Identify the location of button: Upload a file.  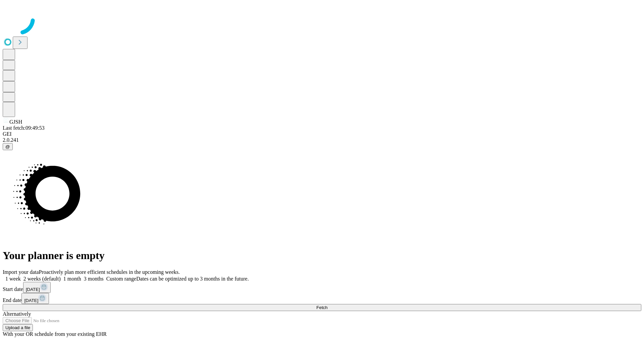
(18, 328).